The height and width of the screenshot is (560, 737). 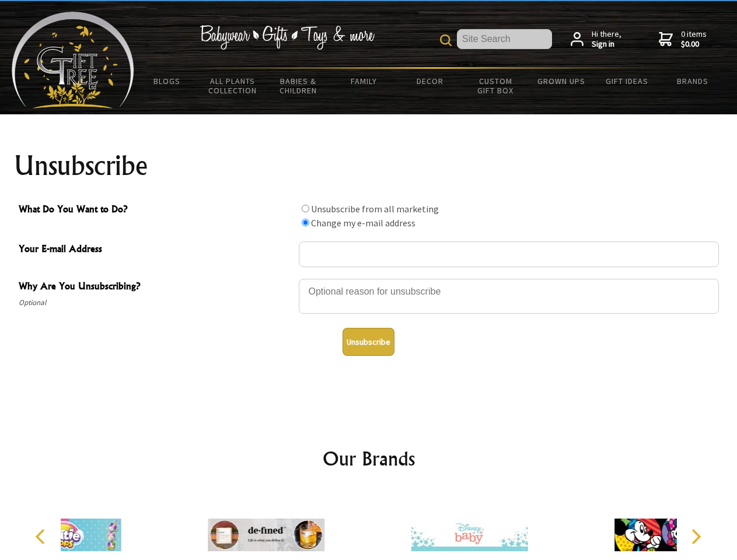 What do you see at coordinates (233, 86) in the screenshot?
I see `a: All Plants Collection` at bounding box center [233, 86].